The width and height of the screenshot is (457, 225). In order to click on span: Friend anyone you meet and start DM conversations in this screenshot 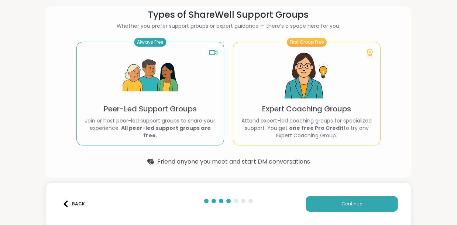, I will do `click(234, 161)`.